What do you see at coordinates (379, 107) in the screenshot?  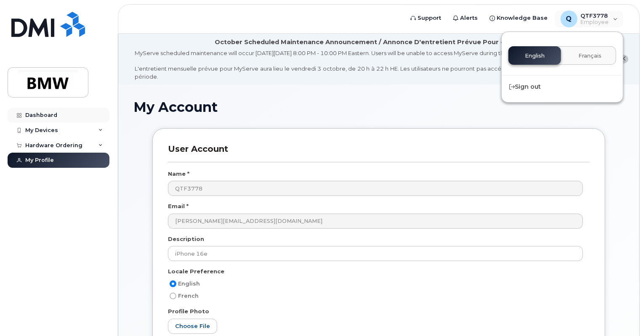 I see `h1: My Account` at bounding box center [379, 107].